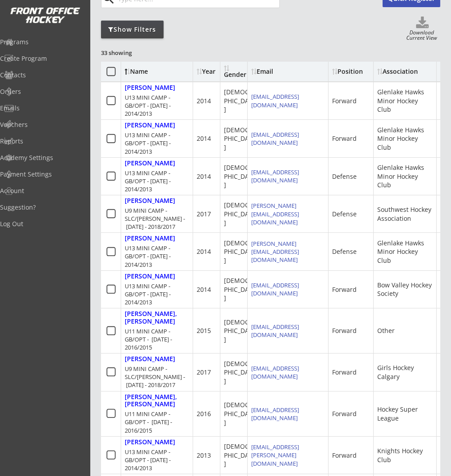 This screenshot has width=451, height=476. What do you see at coordinates (132, 29) in the screenshot?
I see `div: Show Filters` at bounding box center [132, 29].